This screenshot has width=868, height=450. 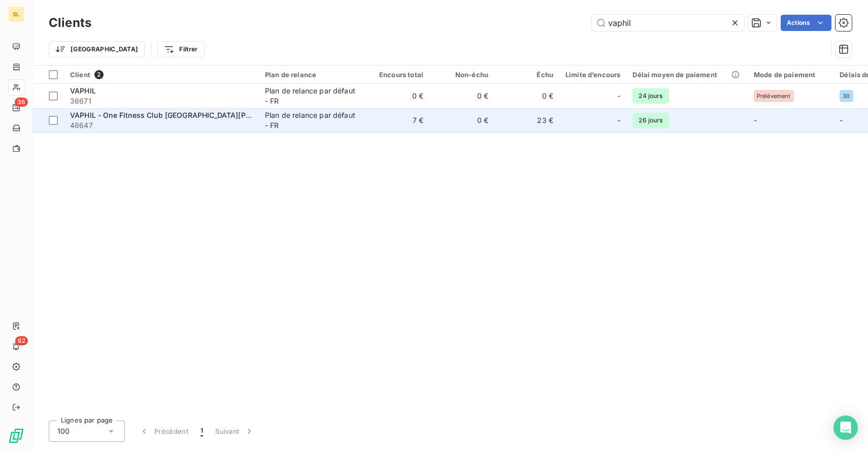 I want to click on div: Non-échu, so click(x=462, y=75).